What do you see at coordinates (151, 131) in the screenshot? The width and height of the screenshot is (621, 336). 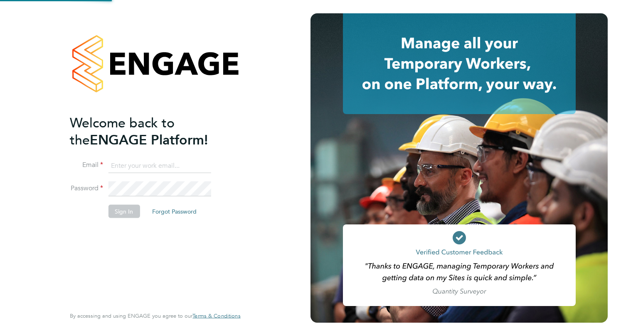 I see `h2: ENGAGE Platform!` at bounding box center [151, 131].